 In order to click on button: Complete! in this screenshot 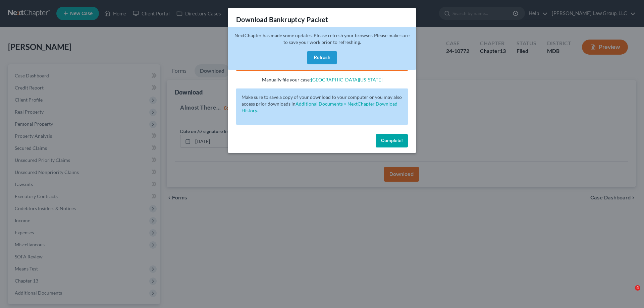, I will do `click(392, 141)`.